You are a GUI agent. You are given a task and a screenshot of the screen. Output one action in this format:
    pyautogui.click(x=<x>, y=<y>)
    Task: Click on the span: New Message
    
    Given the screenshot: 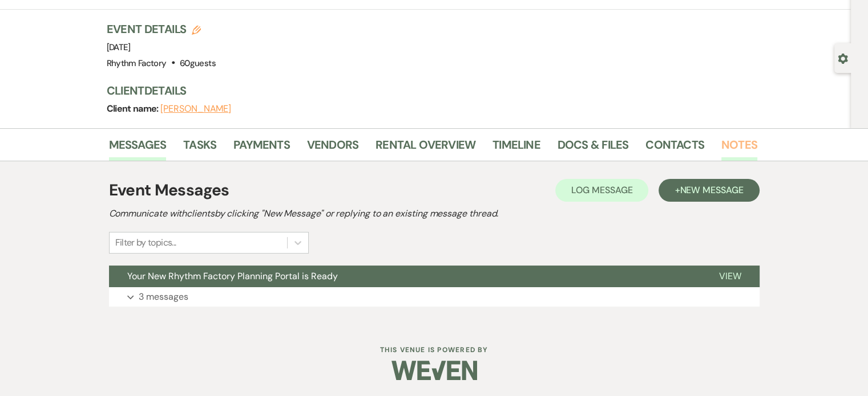 What is the action you would take?
    pyautogui.click(x=711, y=190)
    